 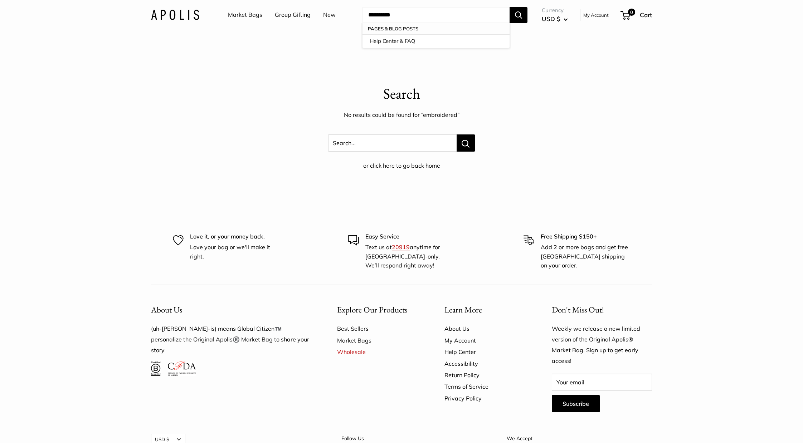 I want to click on img: Council of Fashion Designers of America Member, so click(x=182, y=369).